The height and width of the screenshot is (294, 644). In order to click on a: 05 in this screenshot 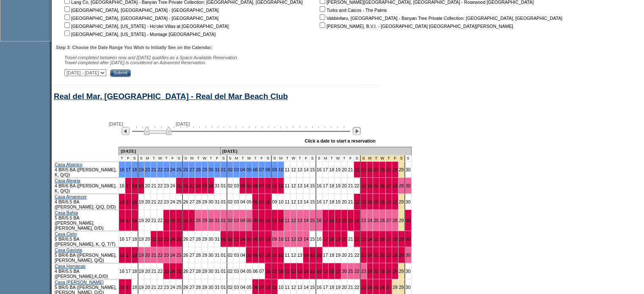, I will do `click(249, 186)`.